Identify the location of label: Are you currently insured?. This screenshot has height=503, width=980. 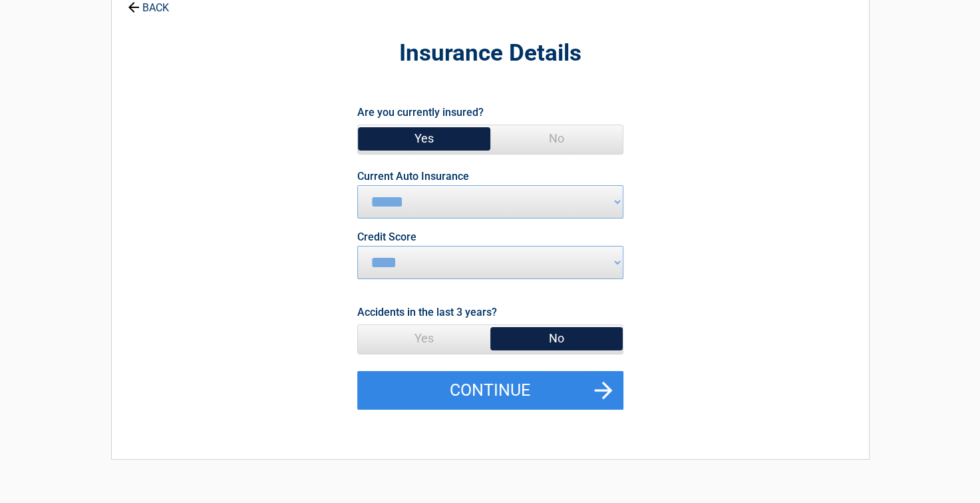
(421, 112).